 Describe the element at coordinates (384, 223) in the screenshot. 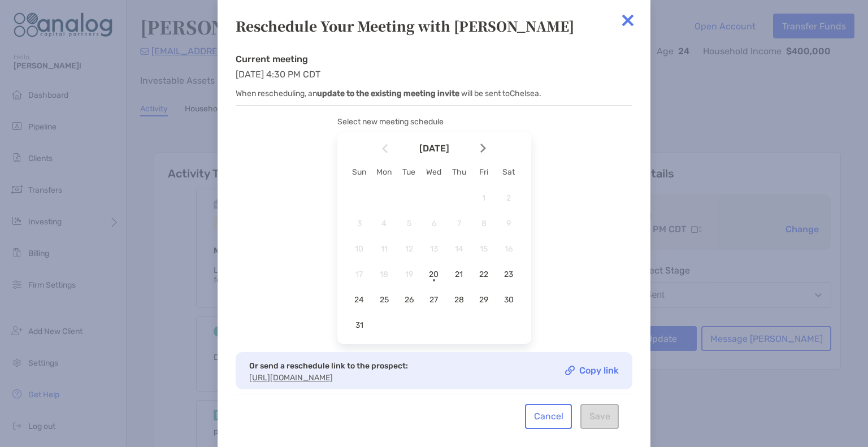

I see `span: 4` at that location.